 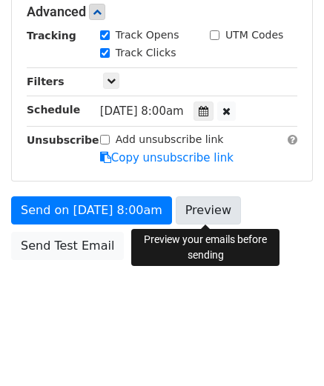 I want to click on strong: Tracking, so click(x=51, y=36).